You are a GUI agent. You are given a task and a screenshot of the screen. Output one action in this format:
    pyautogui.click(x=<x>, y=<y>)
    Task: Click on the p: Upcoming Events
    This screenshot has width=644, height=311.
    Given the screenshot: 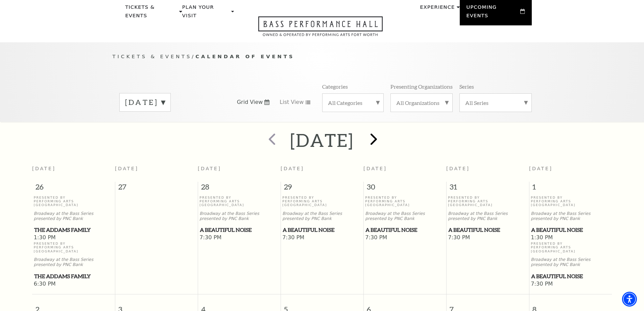 What is the action you would take?
    pyautogui.click(x=493, y=13)
    